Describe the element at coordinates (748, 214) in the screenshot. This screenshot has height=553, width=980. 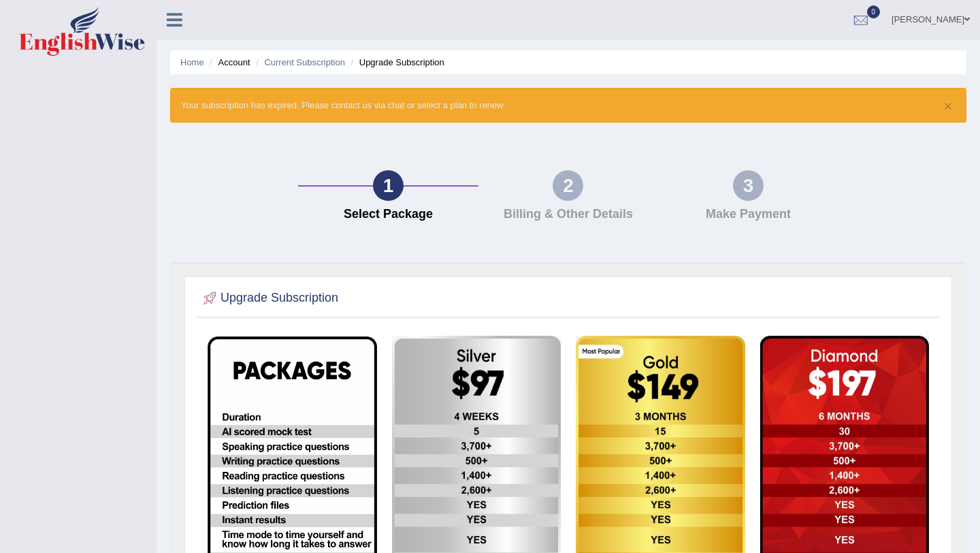
I see `h4: Make Payment` at that location.